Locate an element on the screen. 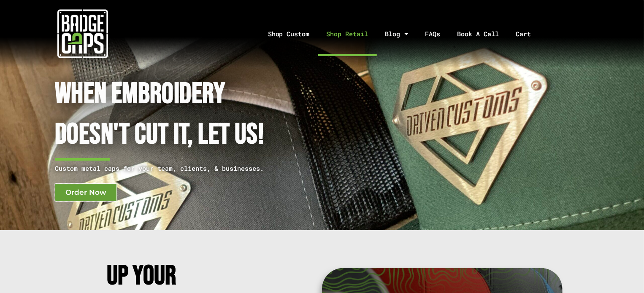  span: Order Now is located at coordinates (85, 192).